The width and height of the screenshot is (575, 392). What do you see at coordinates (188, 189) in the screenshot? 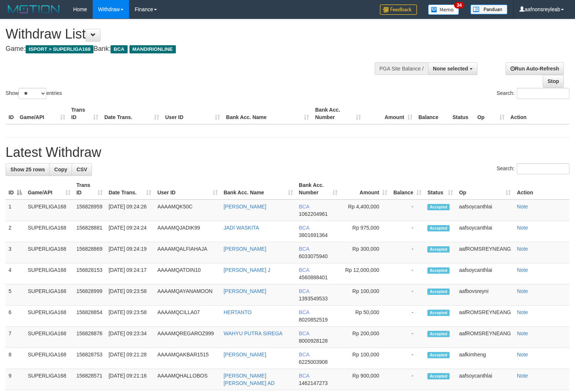
I see `th: User ID: activate to sort column ascending` at bounding box center [188, 189].